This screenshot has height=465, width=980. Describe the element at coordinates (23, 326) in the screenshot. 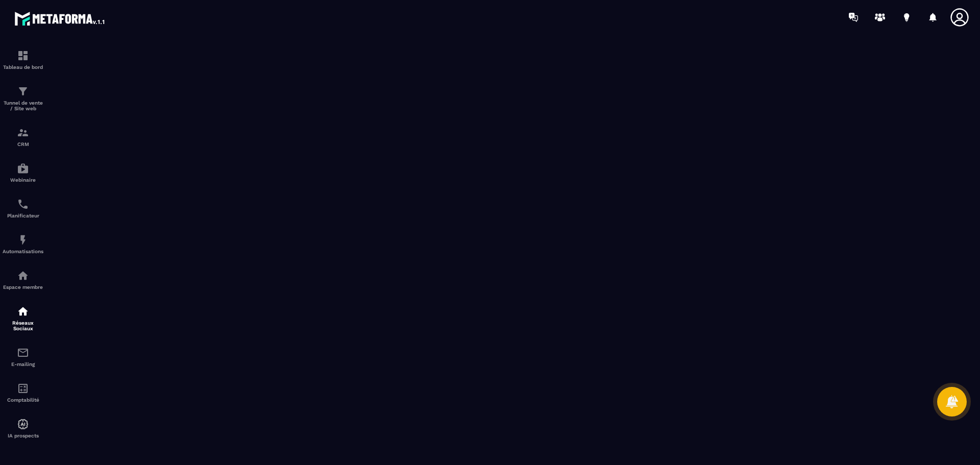

I see `p: Réseaux Sociaux` at that location.